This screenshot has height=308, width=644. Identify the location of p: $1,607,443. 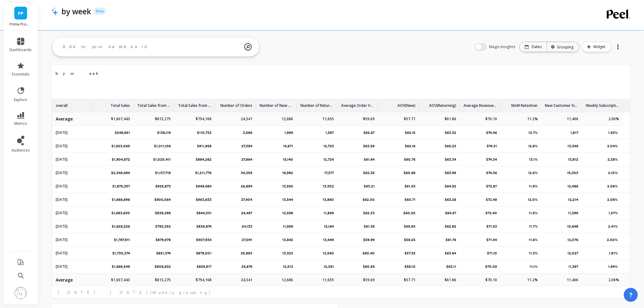
(121, 280).